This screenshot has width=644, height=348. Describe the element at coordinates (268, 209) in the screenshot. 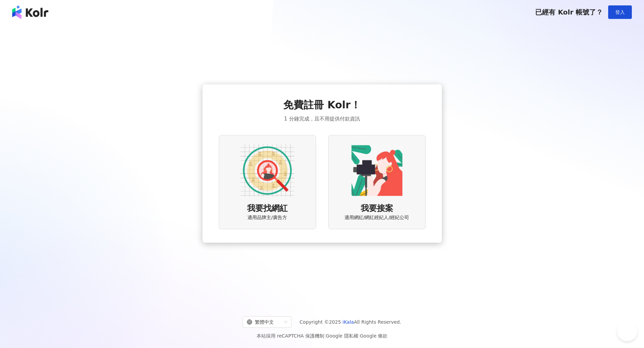

I see `span: 我要找網紅` at that location.